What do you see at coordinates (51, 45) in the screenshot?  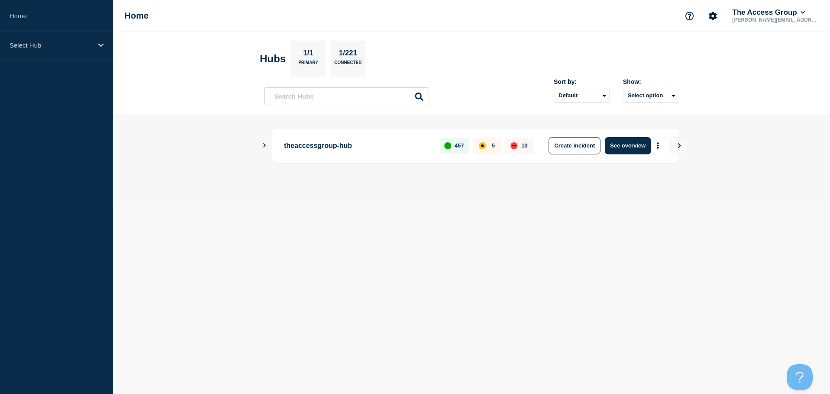 I see `p: Select Hub` at bounding box center [51, 45].